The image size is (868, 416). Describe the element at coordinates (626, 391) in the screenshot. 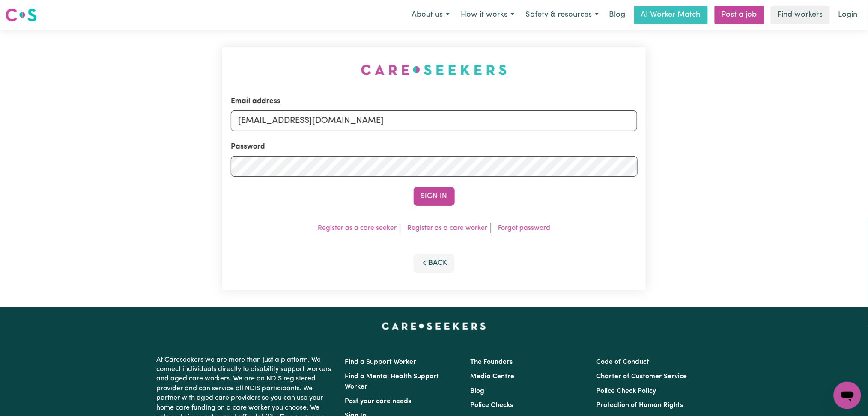

I see `a: Police Check Policy` at that location.